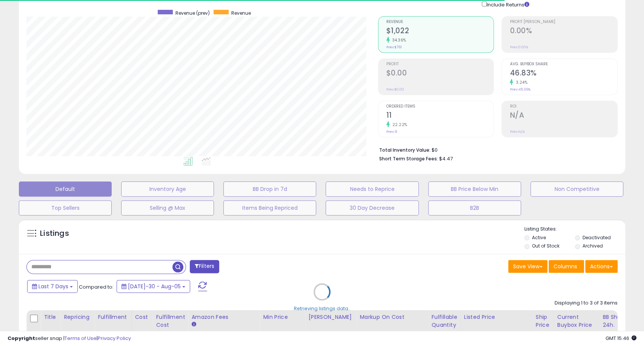 The image size is (644, 346). What do you see at coordinates (495, 149) in the screenshot?
I see `li: $0` at bounding box center [495, 149].